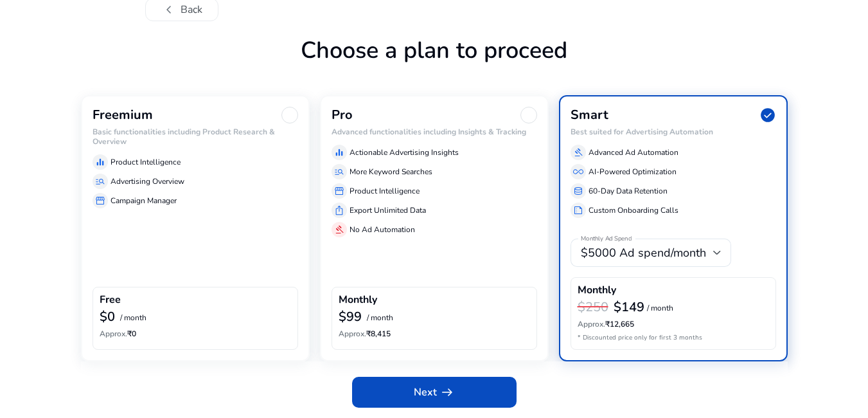 Image resolution: width=868 pixels, height=418 pixels. Describe the element at coordinates (434, 132) in the screenshot. I see `h6: Advanced functionalities including Insights & Tracking` at that location.